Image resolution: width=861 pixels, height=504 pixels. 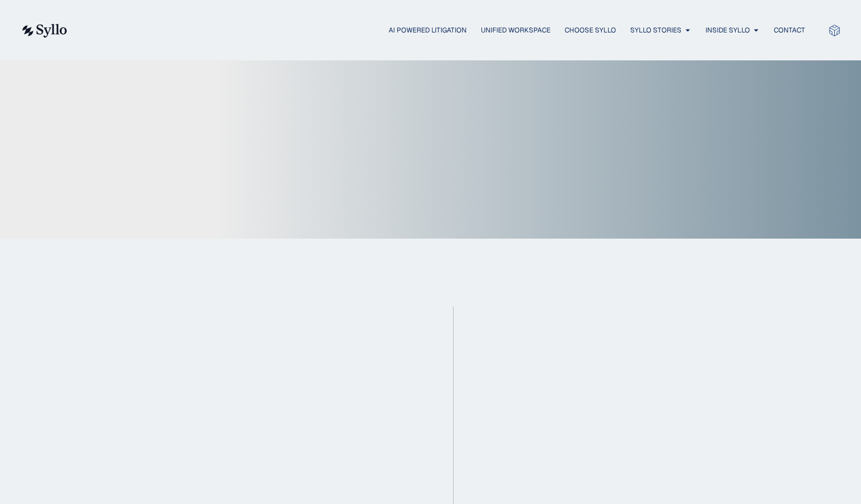 What do you see at coordinates (447, 30) in the screenshot?
I see `div: Menu Toggle` at bounding box center [447, 30].